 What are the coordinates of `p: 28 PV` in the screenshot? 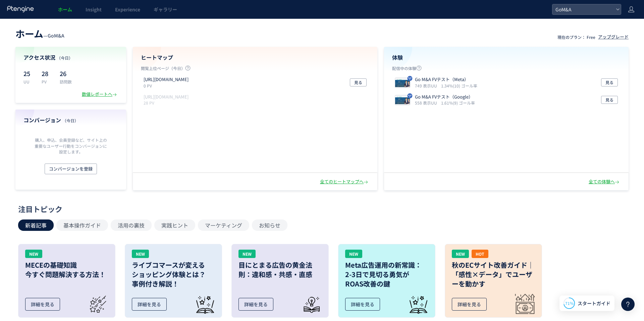 It's located at (168, 102).